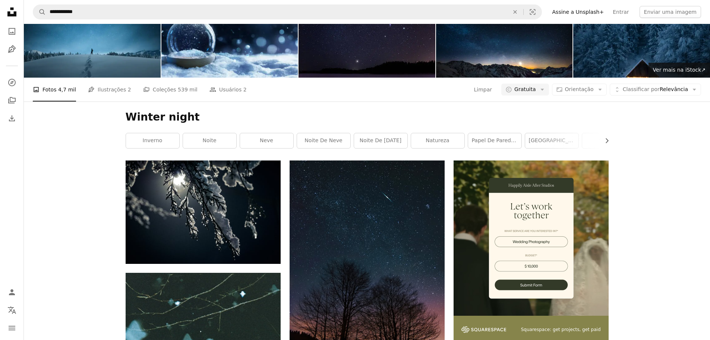  I want to click on a: Coleções, so click(12, 100).